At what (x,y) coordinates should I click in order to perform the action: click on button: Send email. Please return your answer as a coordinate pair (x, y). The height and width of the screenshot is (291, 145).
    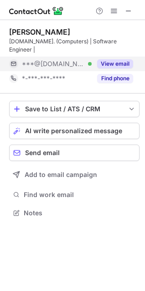
    Looking at the image, I should click on (74, 153).